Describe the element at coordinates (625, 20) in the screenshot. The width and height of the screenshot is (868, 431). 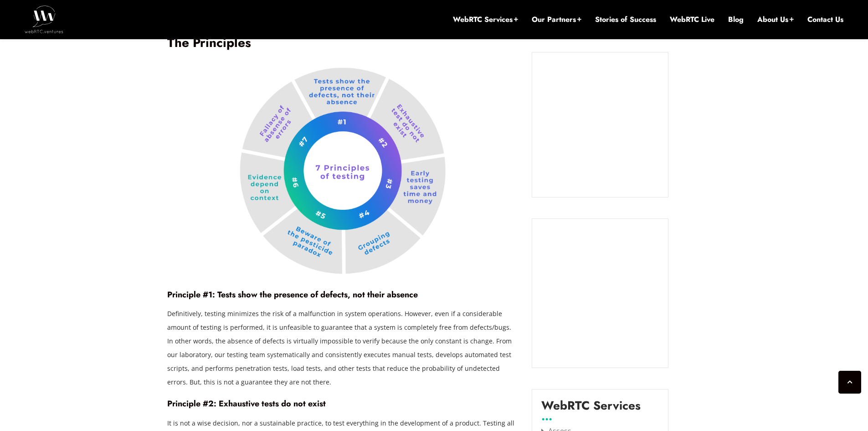
I see `a: Stories of Success` at that location.